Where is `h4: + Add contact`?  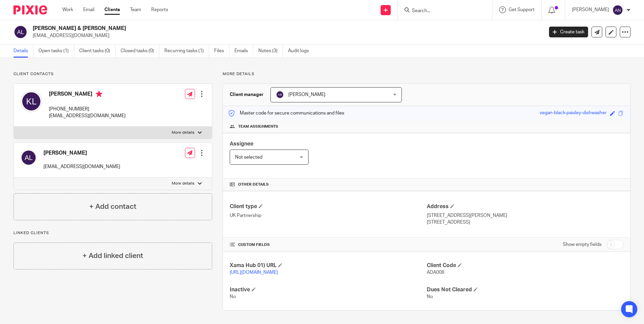 h4: + Add contact is located at coordinates (113, 206).